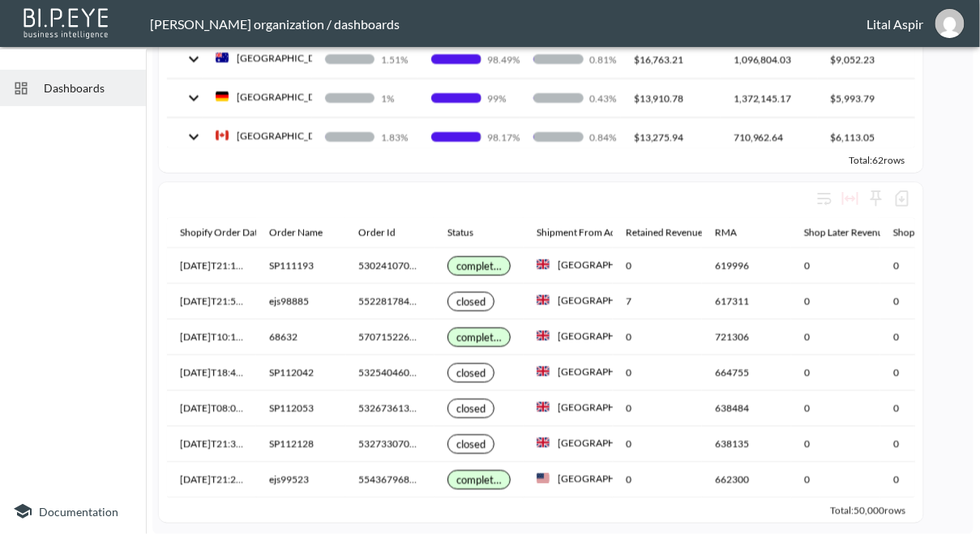  I want to click on span: Order Name, so click(306, 233).